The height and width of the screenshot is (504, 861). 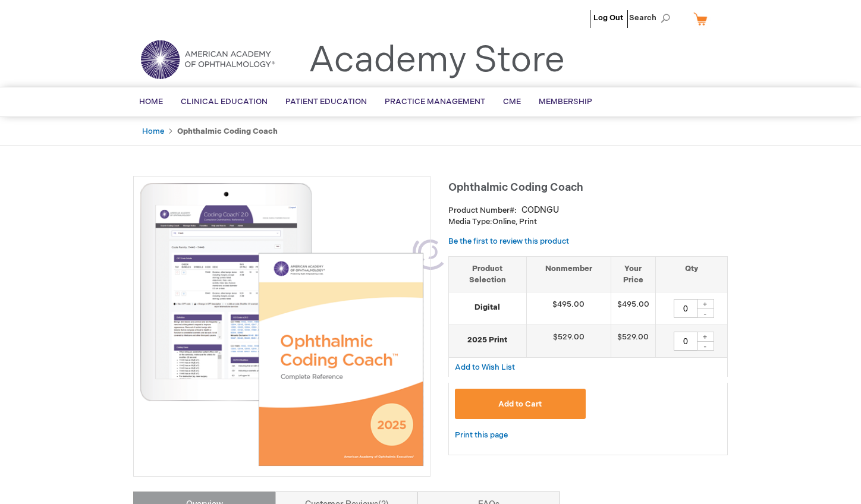 What do you see at coordinates (487, 340) in the screenshot?
I see `strong: 2025 Print` at bounding box center [487, 340].